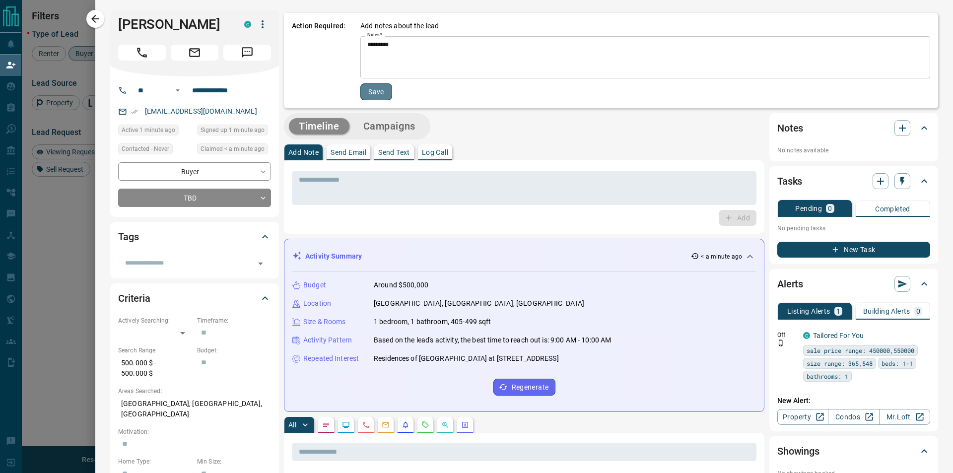 Image resolution: width=953 pixels, height=473 pixels. What do you see at coordinates (524, 256) in the screenshot?
I see `div: Activity Summary< a minute ago` at bounding box center [524, 256].